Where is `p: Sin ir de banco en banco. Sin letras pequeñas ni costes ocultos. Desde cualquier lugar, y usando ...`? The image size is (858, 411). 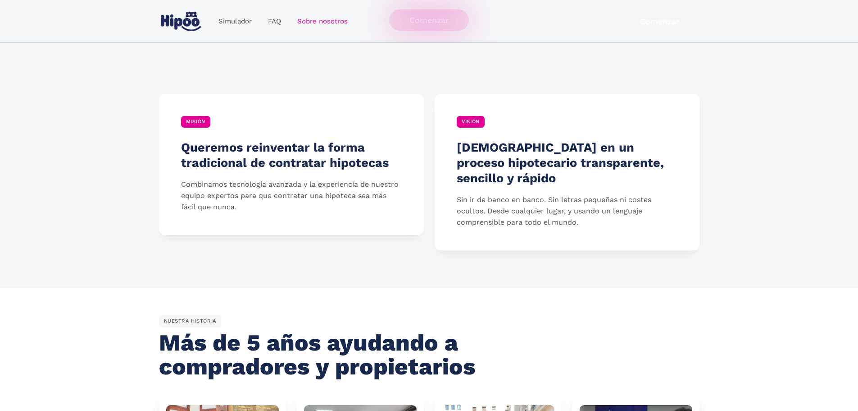
p: Sin ir de banco en banco. Sin letras pequeñas ni costes ocultos. Desde cualquier lugar, y usando ... is located at coordinates (567, 211).